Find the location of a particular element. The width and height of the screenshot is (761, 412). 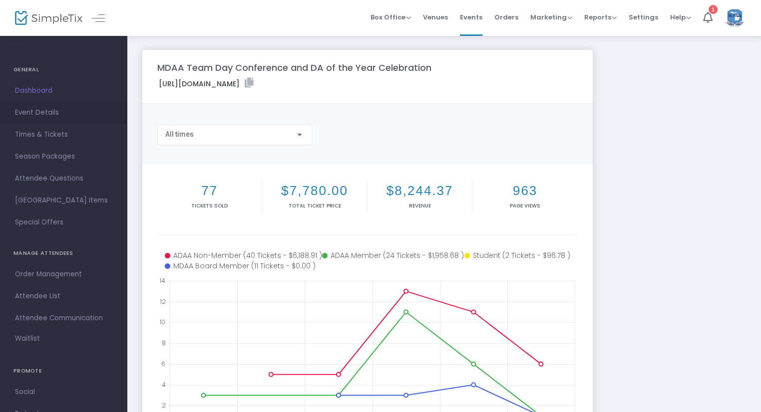

span: Marketing is located at coordinates (551, 17).